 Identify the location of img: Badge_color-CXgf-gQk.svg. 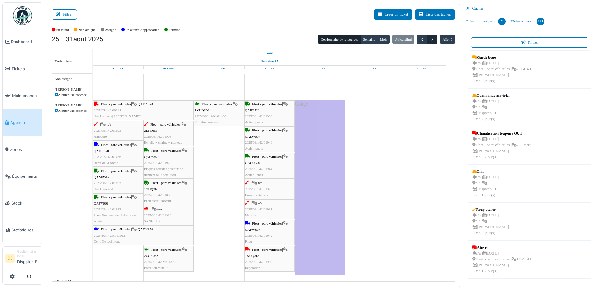
(23, 16).